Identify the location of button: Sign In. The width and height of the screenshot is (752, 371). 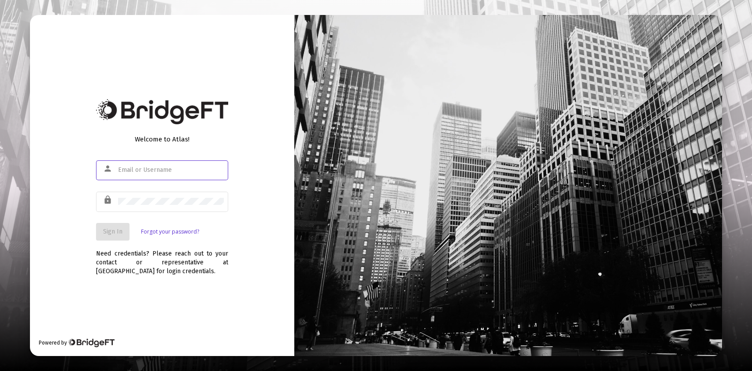
(113, 232).